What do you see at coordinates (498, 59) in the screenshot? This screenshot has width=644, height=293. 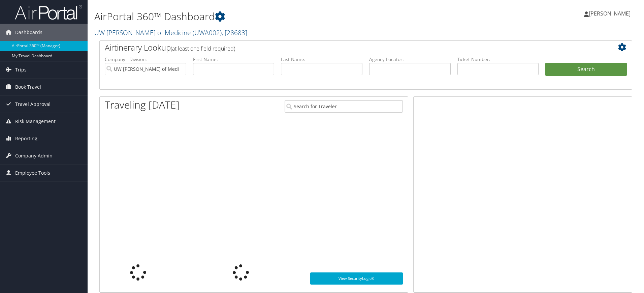 I see `label: Ticket Number:` at bounding box center [498, 59].